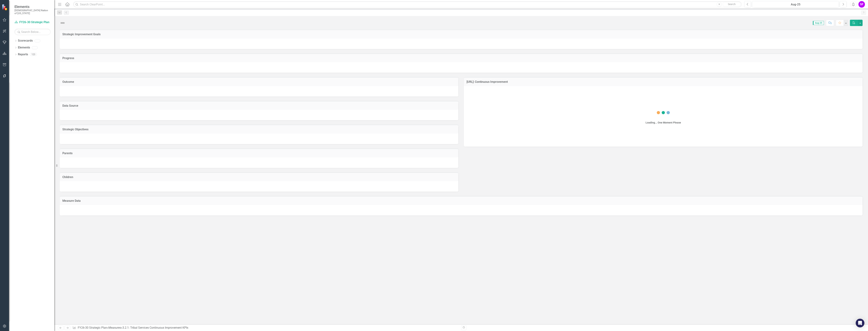 The height and width of the screenshot is (331, 868). What do you see at coordinates (259, 106) in the screenshot?
I see `h3: Data Source` at bounding box center [259, 106].